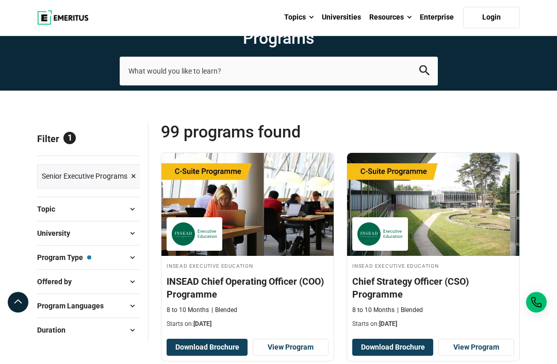 This screenshot has width=557, height=364. Describe the element at coordinates (88, 258) in the screenshot. I see `button: Program Type` at that location.